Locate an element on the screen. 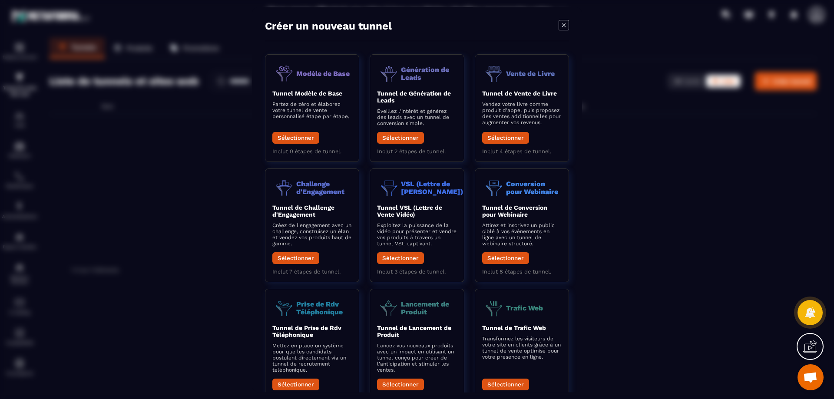 The width and height of the screenshot is (834, 399). p: Inclut 2 étapes de tunnel. is located at coordinates (417, 151).